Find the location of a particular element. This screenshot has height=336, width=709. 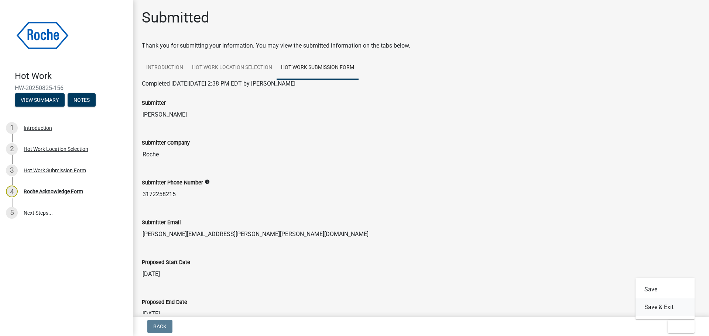

img: Roche is located at coordinates (42, 35).